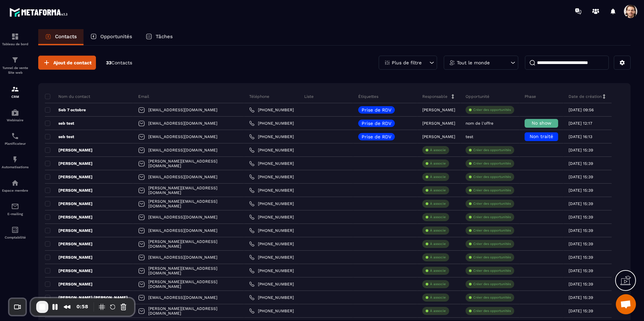  I want to click on p: Tunnel de vente Site web, so click(15, 70).